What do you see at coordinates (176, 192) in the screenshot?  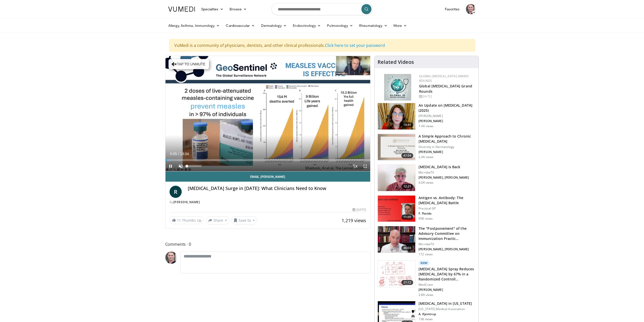 I see `span: R` at bounding box center [176, 192].